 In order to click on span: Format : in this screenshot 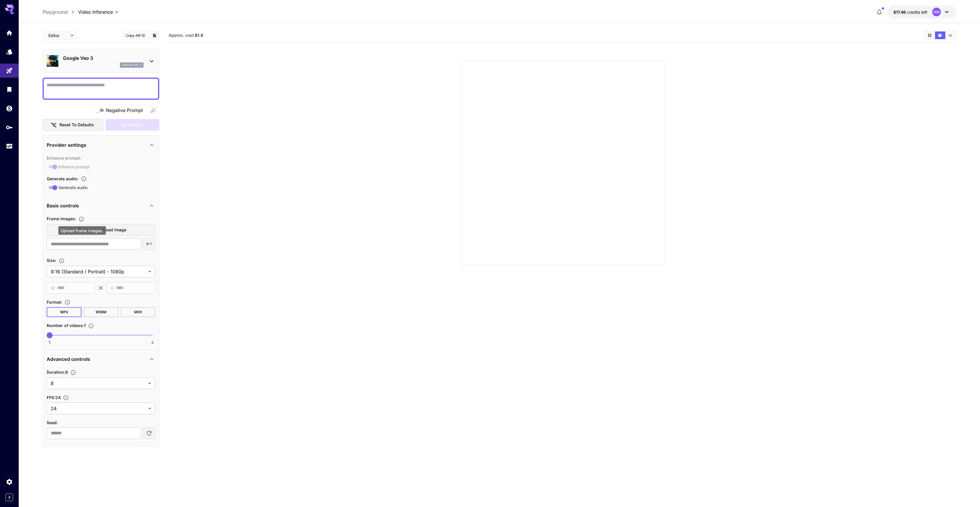, I will do `click(54, 302)`.